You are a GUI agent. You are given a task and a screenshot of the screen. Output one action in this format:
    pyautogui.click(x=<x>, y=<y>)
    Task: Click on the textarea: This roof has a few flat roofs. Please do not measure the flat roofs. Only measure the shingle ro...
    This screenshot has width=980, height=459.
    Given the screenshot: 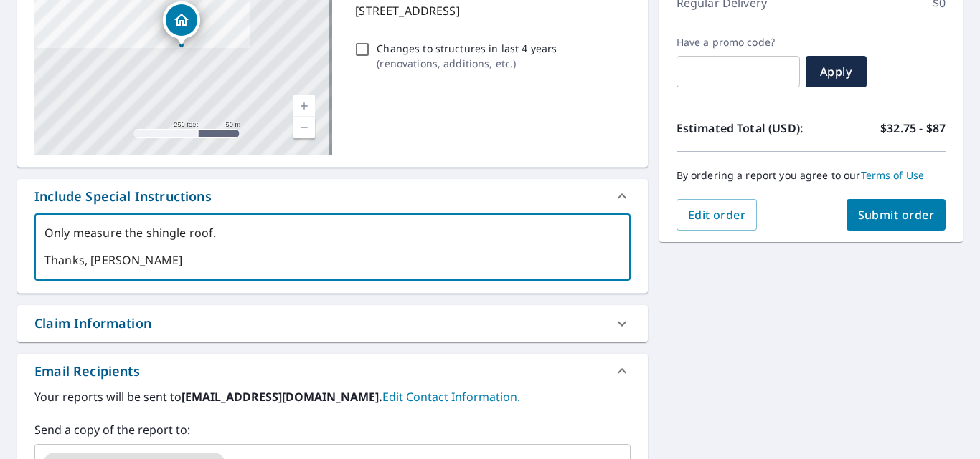 What is the action you would take?
    pyautogui.click(x=333, y=248)
    